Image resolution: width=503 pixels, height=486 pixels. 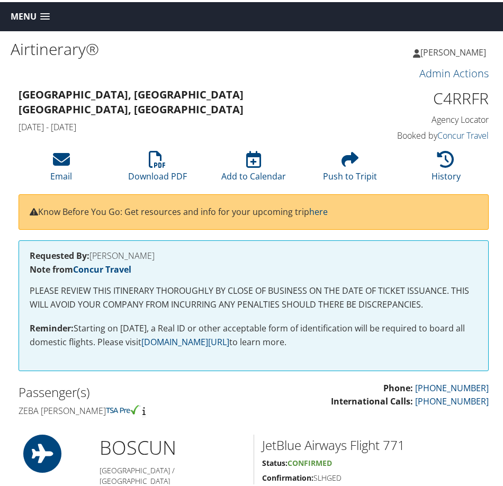 What do you see at coordinates (254, 210) in the screenshot?
I see `p: Know Before You Go: Get resources and info for your upcoming trip` at bounding box center [254, 210].